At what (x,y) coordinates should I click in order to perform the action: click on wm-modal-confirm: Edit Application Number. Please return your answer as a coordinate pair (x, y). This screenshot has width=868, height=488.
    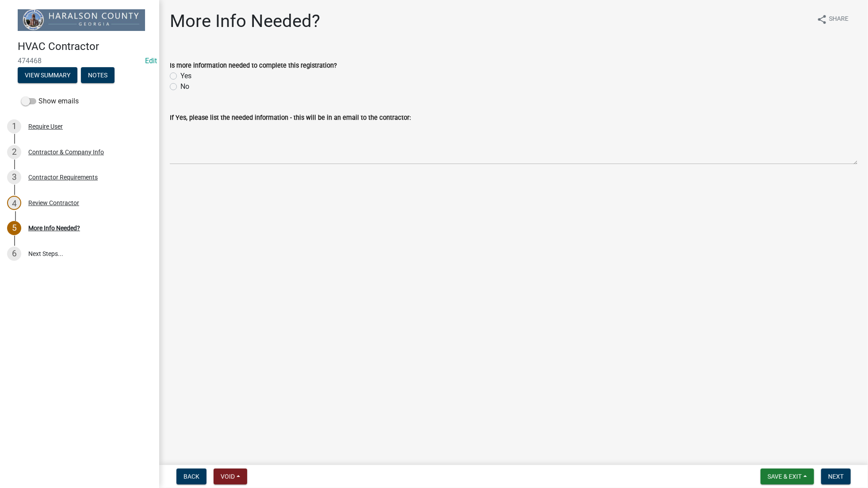
    Looking at the image, I should click on (151, 60).